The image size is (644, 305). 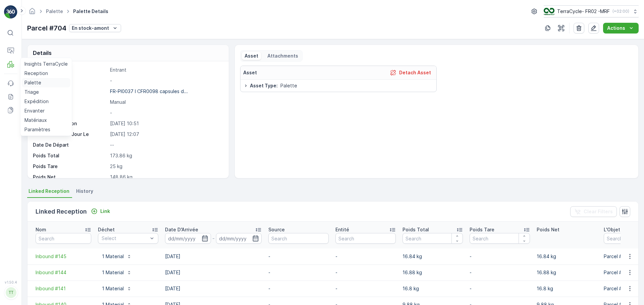 What do you see at coordinates (61, 212) in the screenshot?
I see `p: Linked Reception` at bounding box center [61, 212].